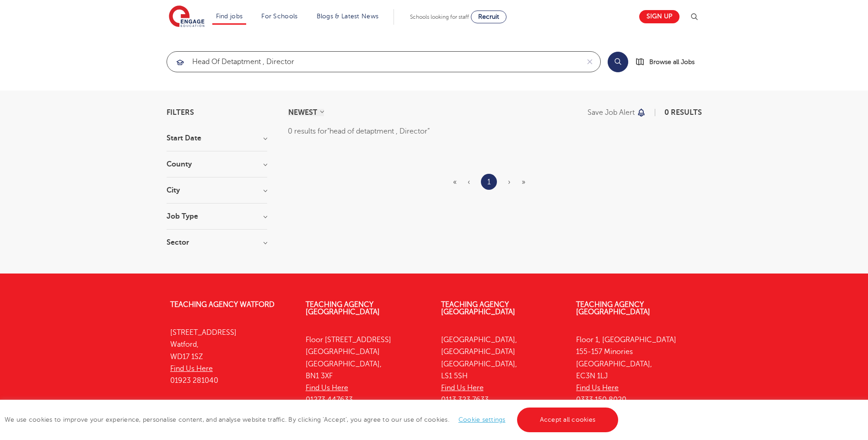  What do you see at coordinates (488, 17) in the screenshot?
I see `span: Recruit` at bounding box center [488, 17].